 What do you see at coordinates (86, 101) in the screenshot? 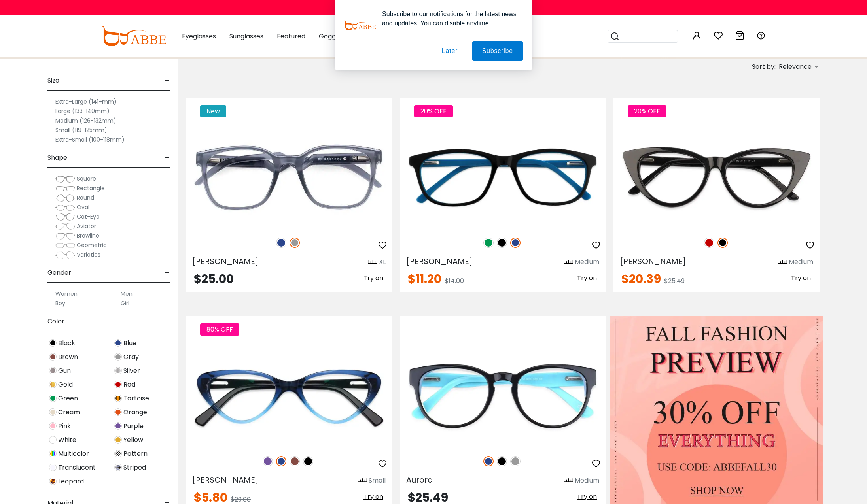
I see `label: Extra-Large (141+mm)` at bounding box center [86, 101].